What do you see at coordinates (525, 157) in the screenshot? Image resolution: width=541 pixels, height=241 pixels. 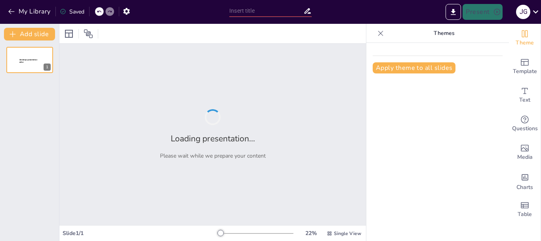 I see `span: Media` at bounding box center [525, 157].